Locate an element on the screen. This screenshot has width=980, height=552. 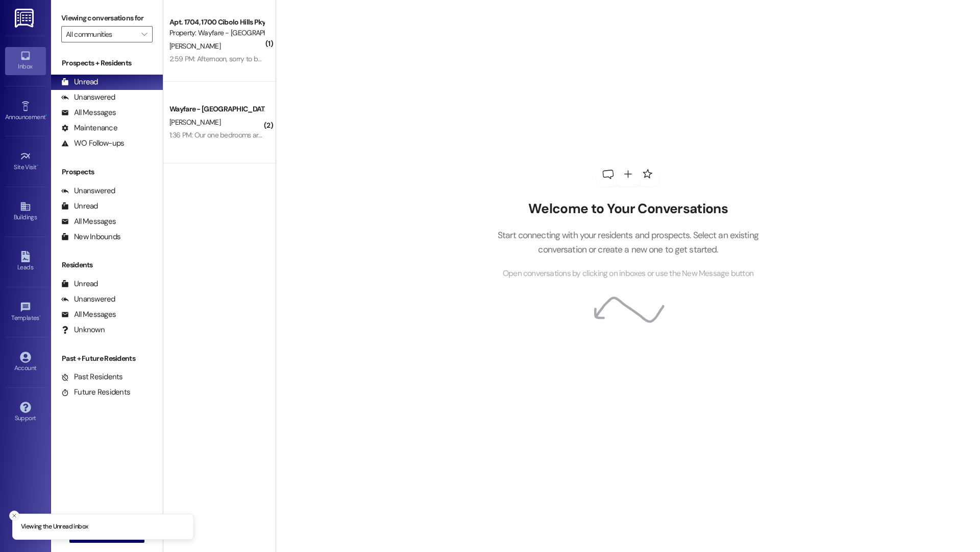
div: Residents is located at coordinates (107, 265).